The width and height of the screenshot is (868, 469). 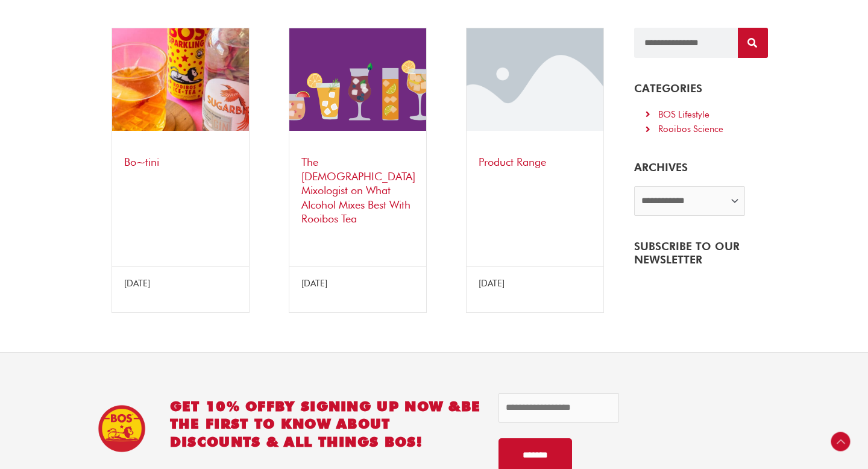 I want to click on img: The French Mixologist on What Alcohol Mixes Best With Rooibos Tea, so click(x=358, y=80).